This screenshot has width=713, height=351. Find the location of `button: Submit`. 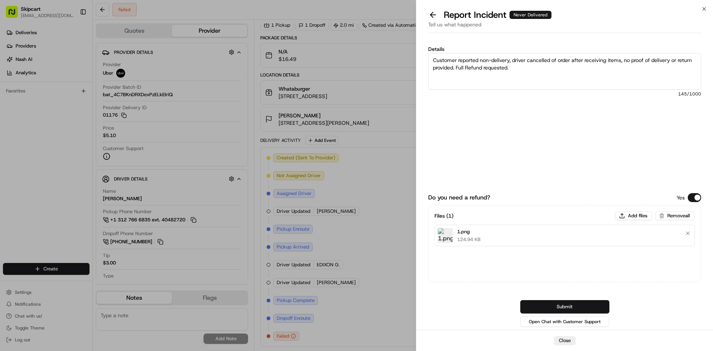

button: Submit is located at coordinates (565, 307).